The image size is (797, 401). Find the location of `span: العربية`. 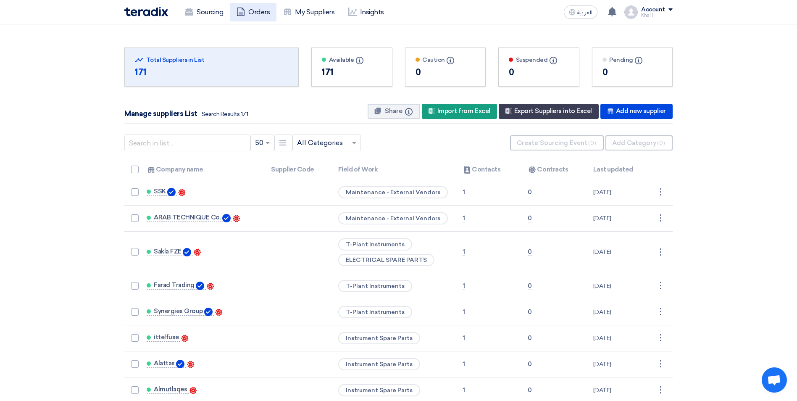

span: العربية is located at coordinates (585, 13).